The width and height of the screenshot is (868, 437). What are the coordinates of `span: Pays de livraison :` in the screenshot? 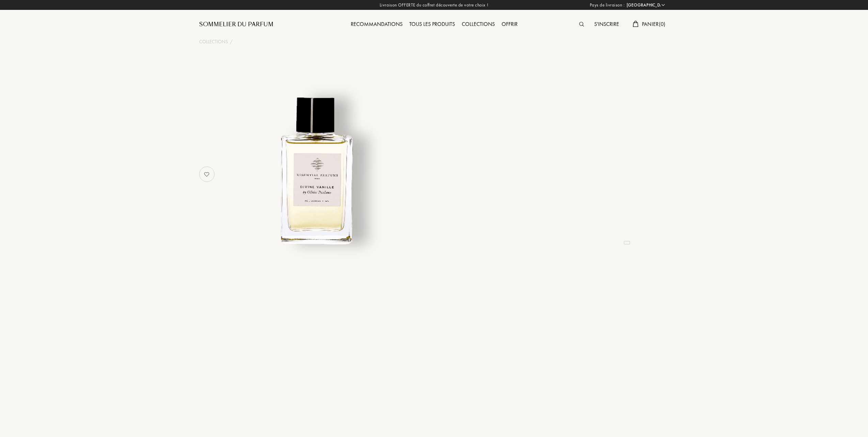 It's located at (607, 5).